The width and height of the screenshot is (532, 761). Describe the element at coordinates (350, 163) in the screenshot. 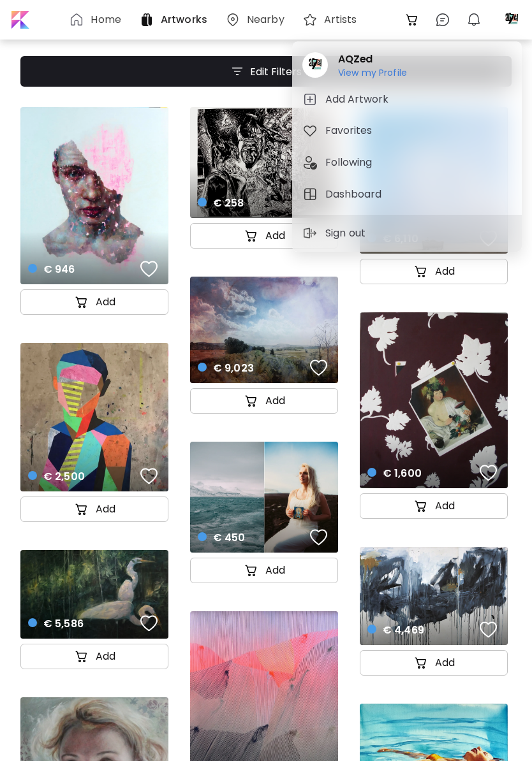

I see `h5: Following` at that location.